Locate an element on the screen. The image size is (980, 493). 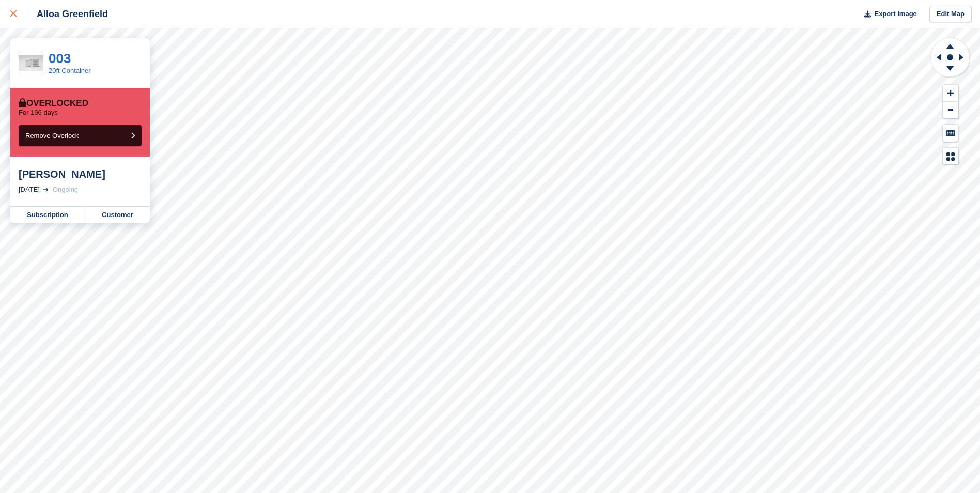
span: Export Image is located at coordinates (895, 14).